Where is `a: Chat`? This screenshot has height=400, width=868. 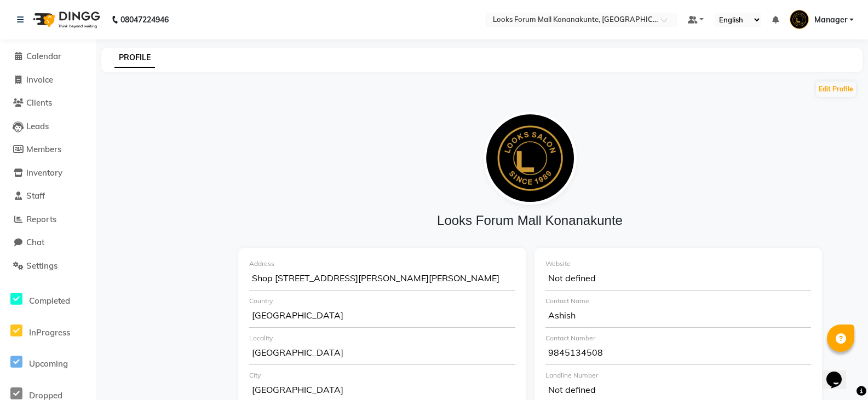 a: Chat is located at coordinates (48, 242).